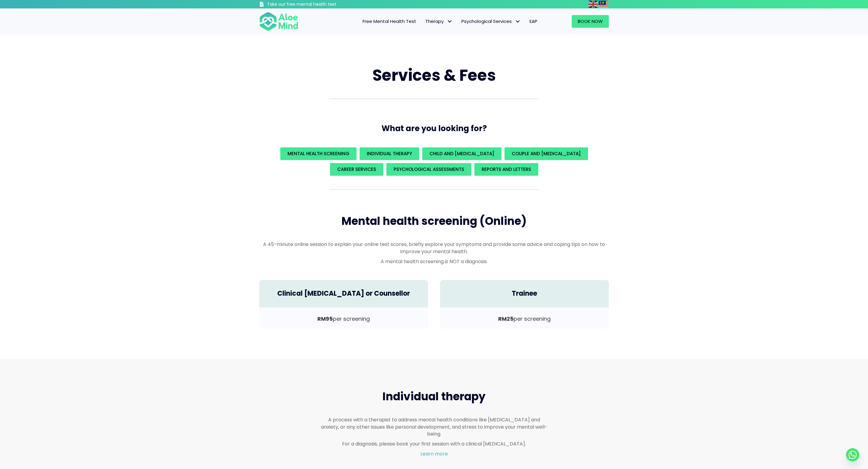 This screenshot has height=469, width=868. What do you see at coordinates (357, 169) in the screenshot?
I see `a: Career Services` at bounding box center [357, 169].